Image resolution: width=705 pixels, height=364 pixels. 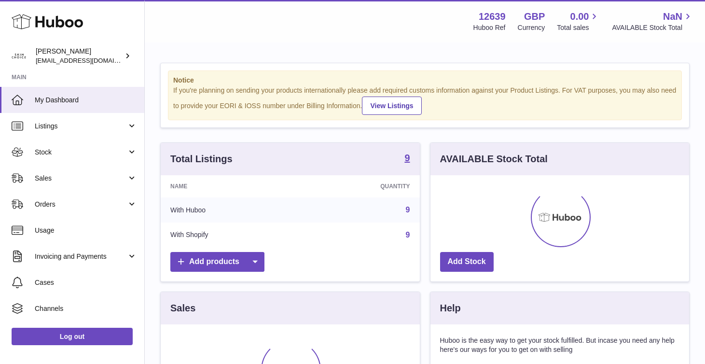 What do you see at coordinates (560, 345) in the screenshot?
I see `p: Huboo is the easy way to get your stock fulfilled. But incase you need any help here's our ways f...` at bounding box center [560, 345].